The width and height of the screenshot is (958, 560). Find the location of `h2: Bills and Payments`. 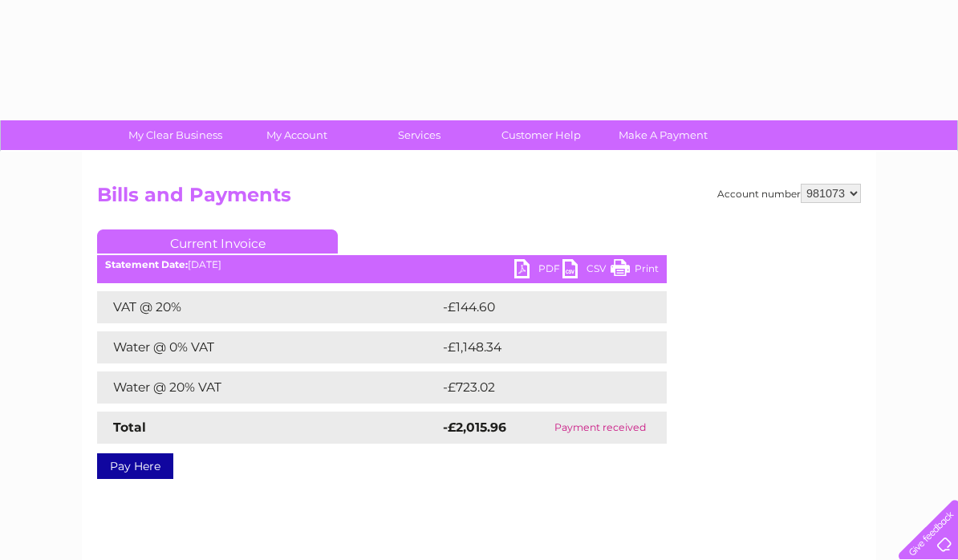

h2: Bills and Payments is located at coordinates (479, 199).